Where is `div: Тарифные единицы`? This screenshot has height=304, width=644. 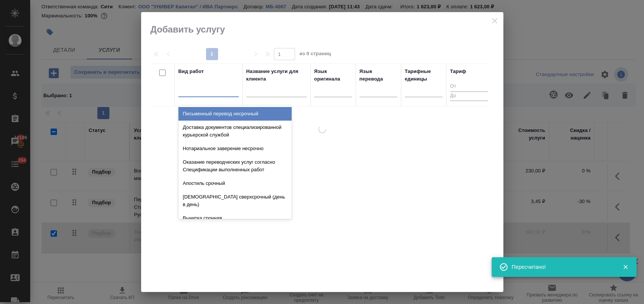 div: Тарифные единицы is located at coordinates (424, 75).